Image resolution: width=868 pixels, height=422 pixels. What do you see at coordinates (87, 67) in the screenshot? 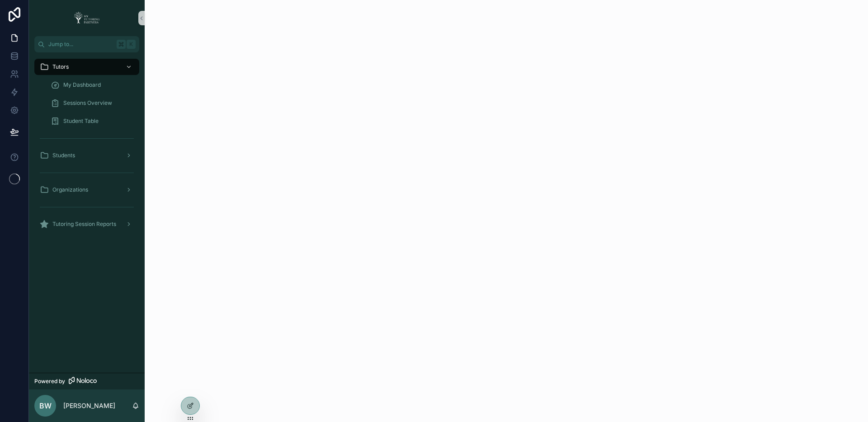
I see `a: Tutors` at bounding box center [87, 67].